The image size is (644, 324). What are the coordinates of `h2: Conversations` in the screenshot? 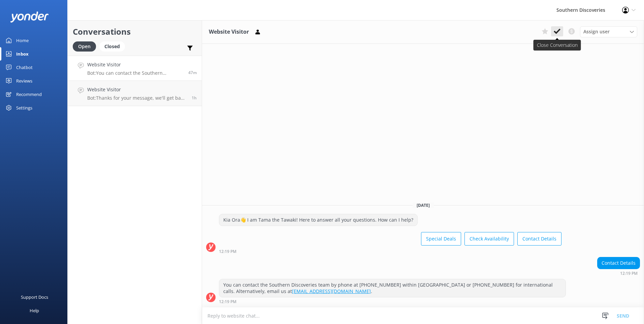 It's located at (135, 31).